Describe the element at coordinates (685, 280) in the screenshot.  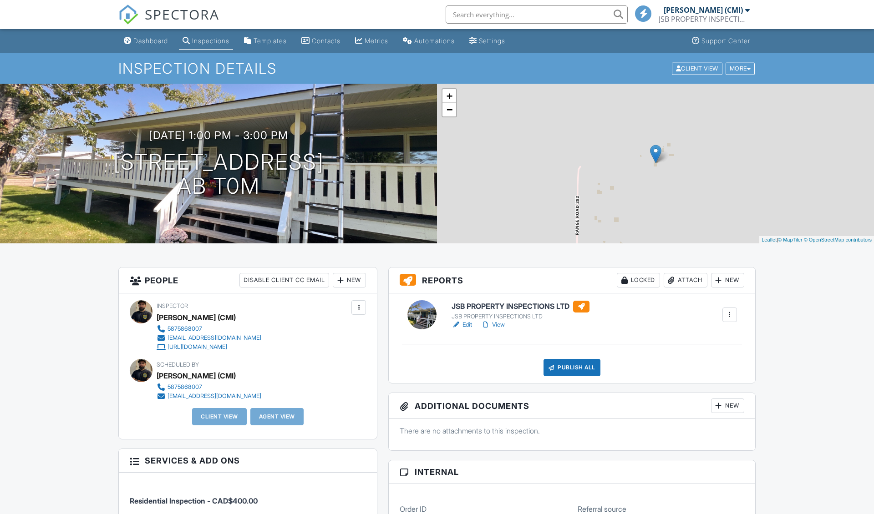
I see `div: Attach` at that location.